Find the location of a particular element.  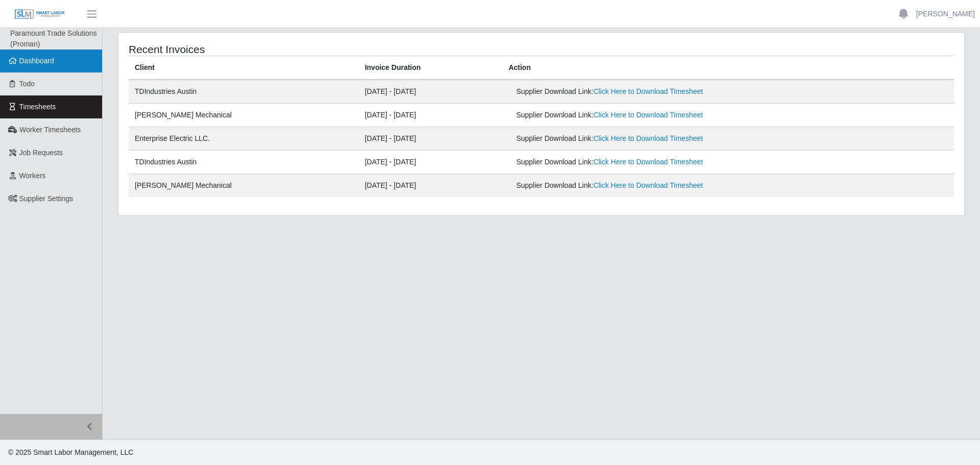

span: Timesheets is located at coordinates (38, 106).